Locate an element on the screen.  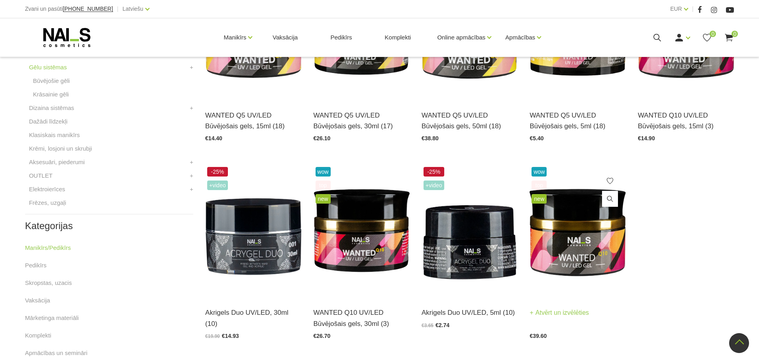
span: €39.60 is located at coordinates (538, 336).